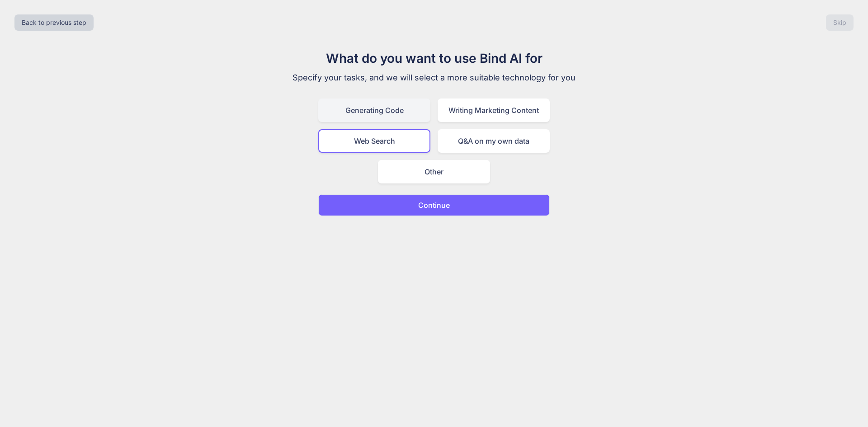 The image size is (868, 427). Describe the element at coordinates (434, 205) in the screenshot. I see `button: Continue` at that location.